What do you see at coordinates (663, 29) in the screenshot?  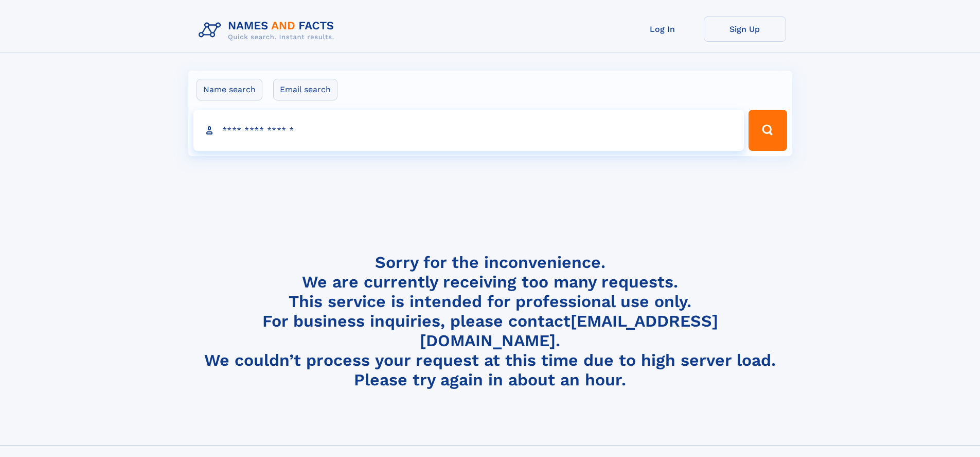 I see `a: Log In` at bounding box center [663, 29].